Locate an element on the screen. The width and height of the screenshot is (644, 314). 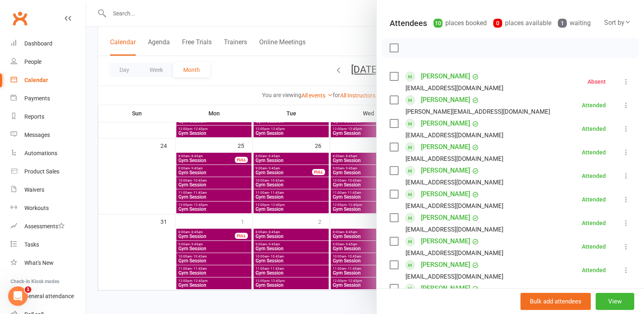
button: Bulk add attendees is located at coordinates (556, 302).